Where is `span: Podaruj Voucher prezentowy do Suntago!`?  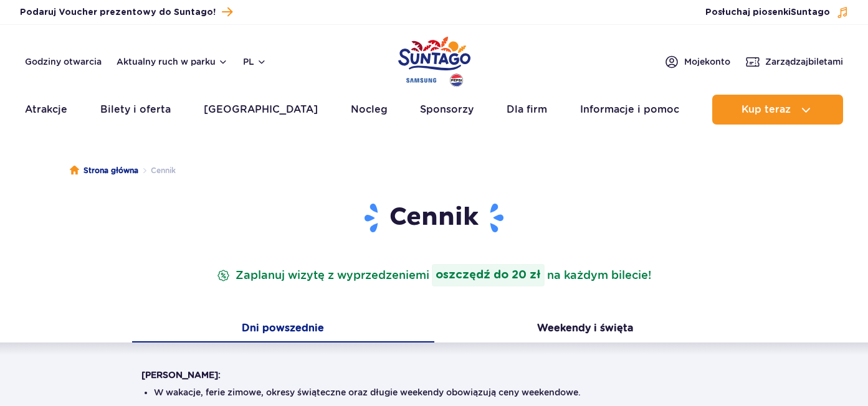
span: Podaruj Voucher prezentowy do Suntago! is located at coordinates (118, 13).